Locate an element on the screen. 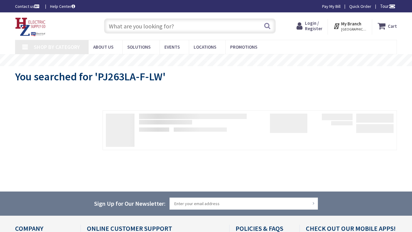  a: Pay My Bill is located at coordinates (331, 6).